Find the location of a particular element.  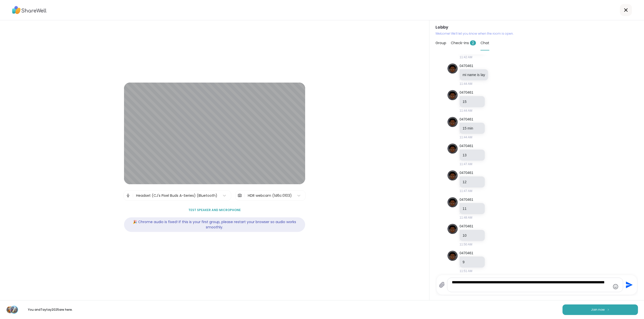

img: ShareWell Logo is located at coordinates (29, 10).